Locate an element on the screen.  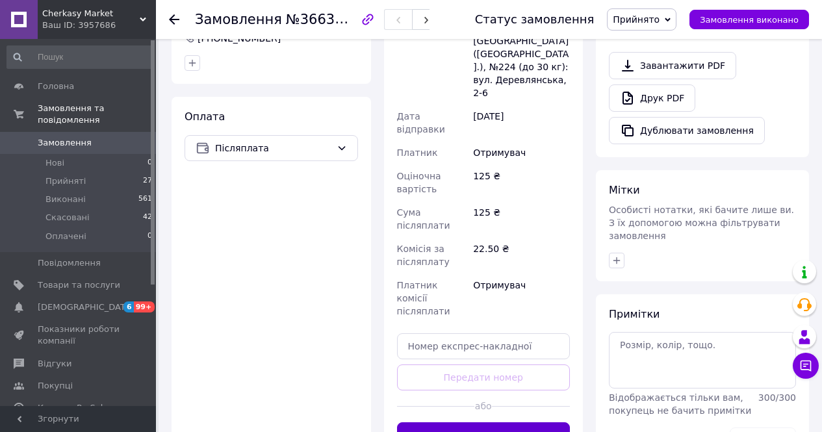
div: Повернутися назад is located at coordinates (174, 20).